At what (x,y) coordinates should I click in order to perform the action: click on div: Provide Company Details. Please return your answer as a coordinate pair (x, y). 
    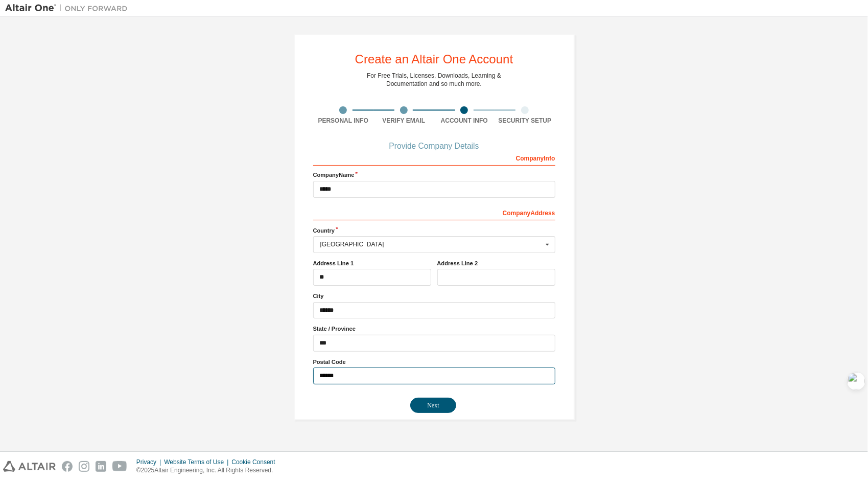
    Looking at the image, I should click on (434, 146).